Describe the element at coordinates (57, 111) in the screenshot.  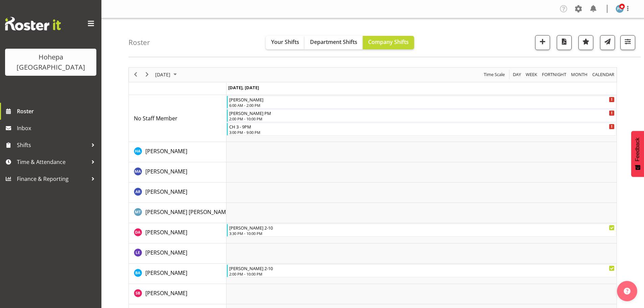
I see `span: Roster` at that location.